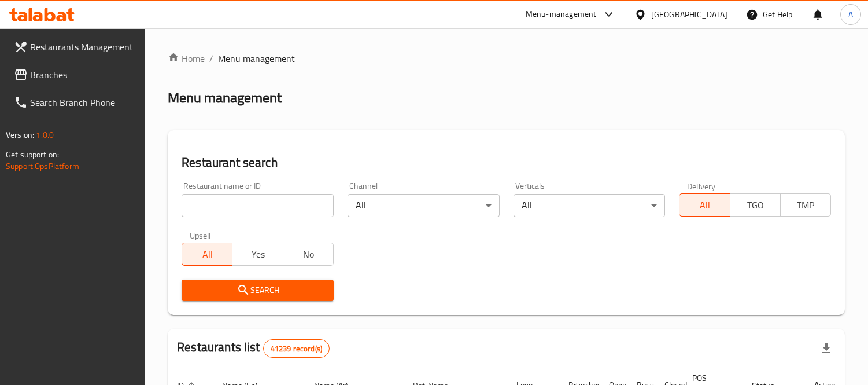 This screenshot has width=868, height=385. I want to click on span: Menu management, so click(256, 59).